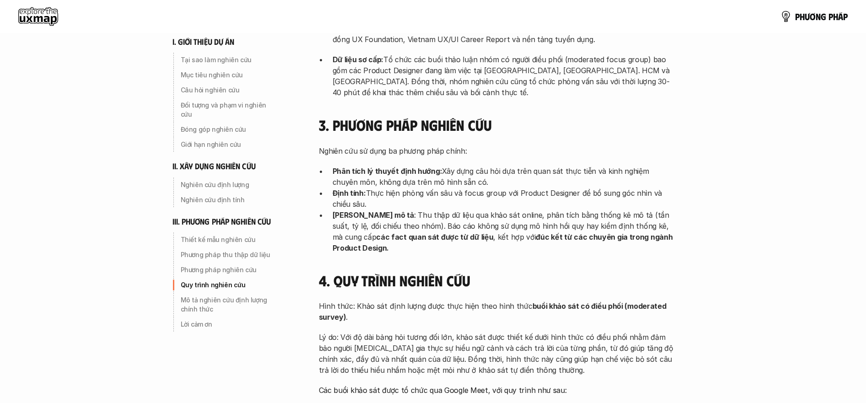 Image resolution: width=866 pixels, height=403 pixels. Describe the element at coordinates (813, 16) in the screenshot. I see `span: ơ` at that location.